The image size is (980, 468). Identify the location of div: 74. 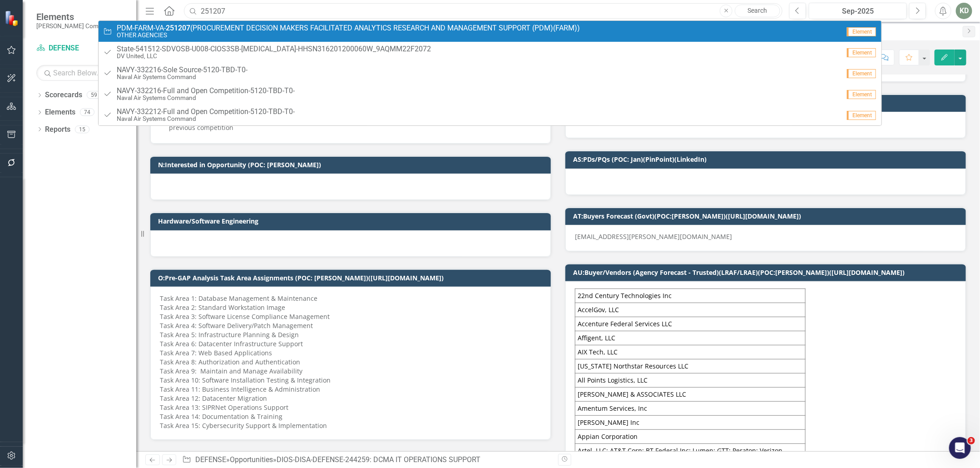
(87, 112).